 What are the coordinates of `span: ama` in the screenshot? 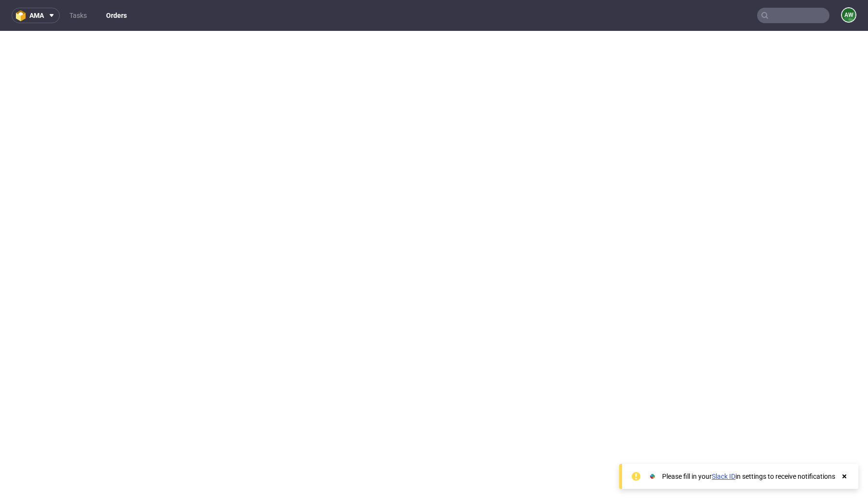 It's located at (37, 15).